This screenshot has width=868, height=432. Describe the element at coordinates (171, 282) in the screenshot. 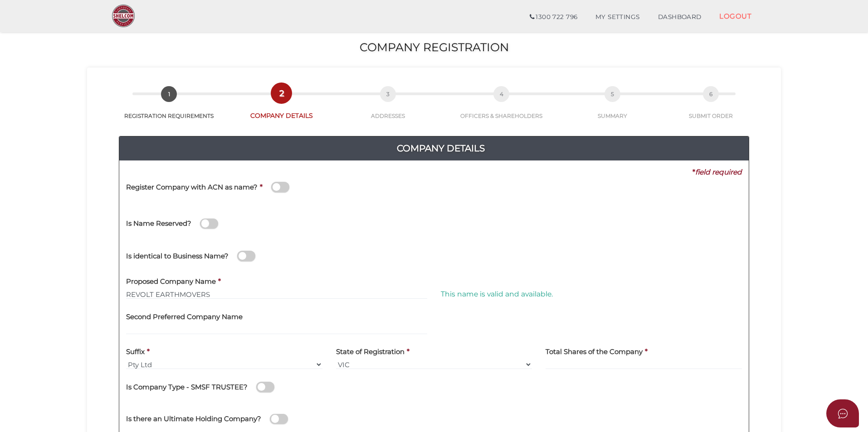

I see `h4: Proposed Company Name` at that location.